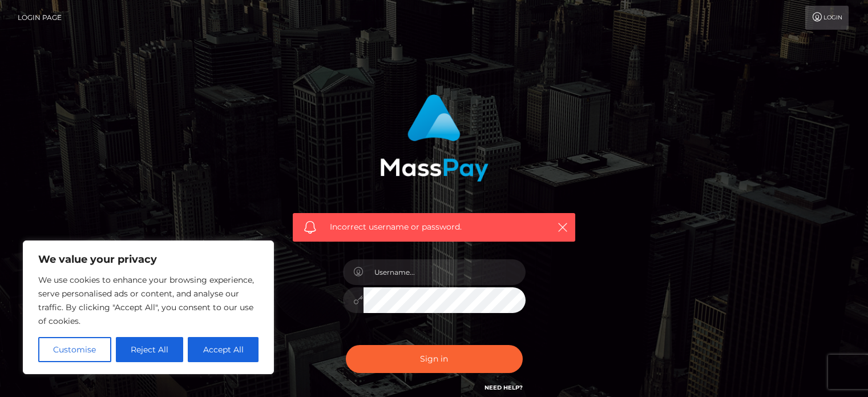 The width and height of the screenshot is (868, 397). What do you see at coordinates (434, 138) in the screenshot?
I see `img: MassPay Login` at bounding box center [434, 138].